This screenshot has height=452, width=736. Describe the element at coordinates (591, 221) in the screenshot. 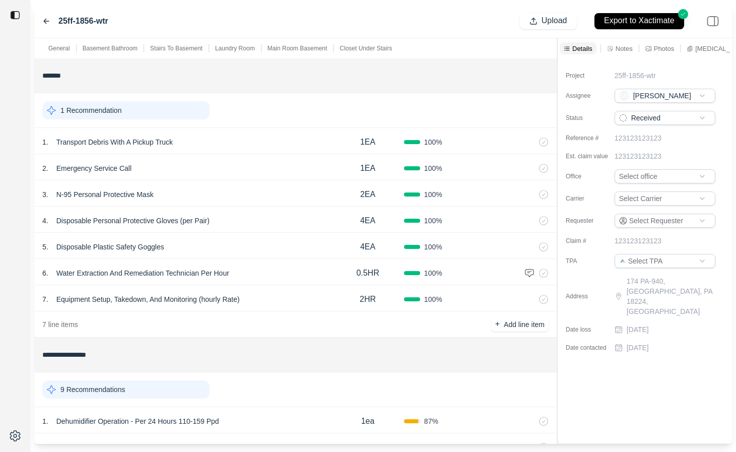

I see `label: Requester` at that location.